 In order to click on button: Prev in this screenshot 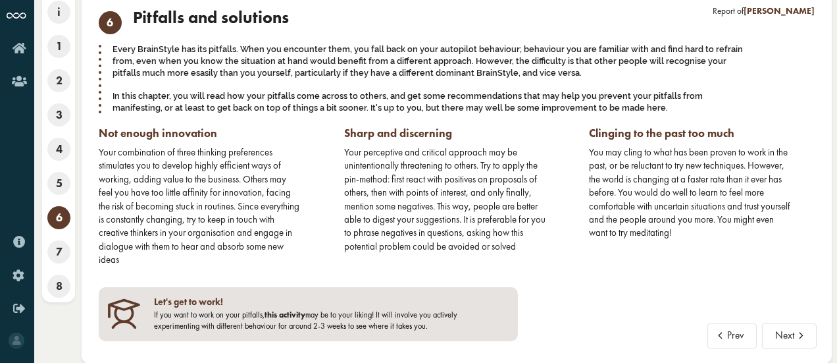, I will do `click(732, 336)`.